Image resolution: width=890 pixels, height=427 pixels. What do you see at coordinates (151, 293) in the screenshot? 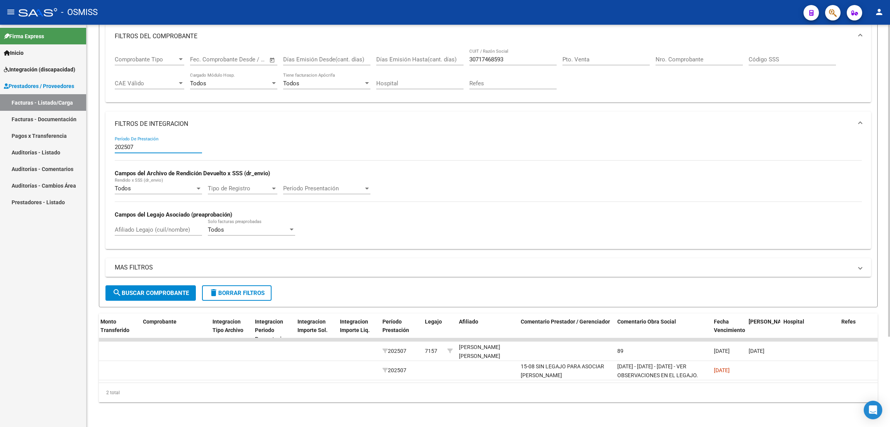
I see `span: Buscar Comprobante` at bounding box center [151, 293].